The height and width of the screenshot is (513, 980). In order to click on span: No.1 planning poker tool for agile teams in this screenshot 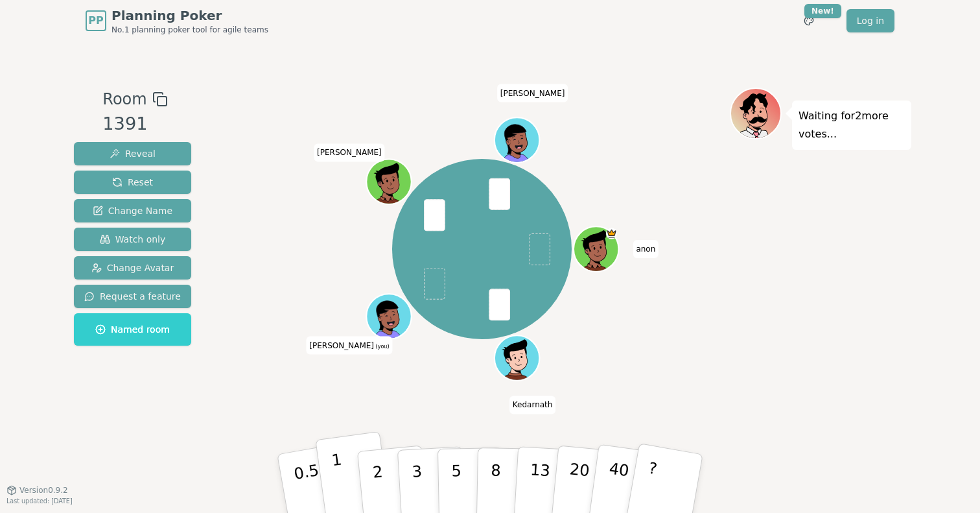, I will do `click(190, 30)`.